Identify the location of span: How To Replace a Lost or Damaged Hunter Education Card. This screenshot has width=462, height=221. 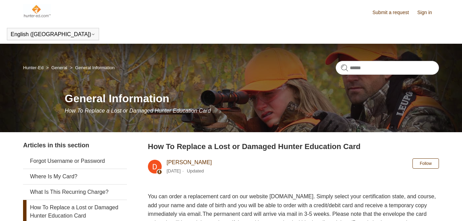
(138, 111).